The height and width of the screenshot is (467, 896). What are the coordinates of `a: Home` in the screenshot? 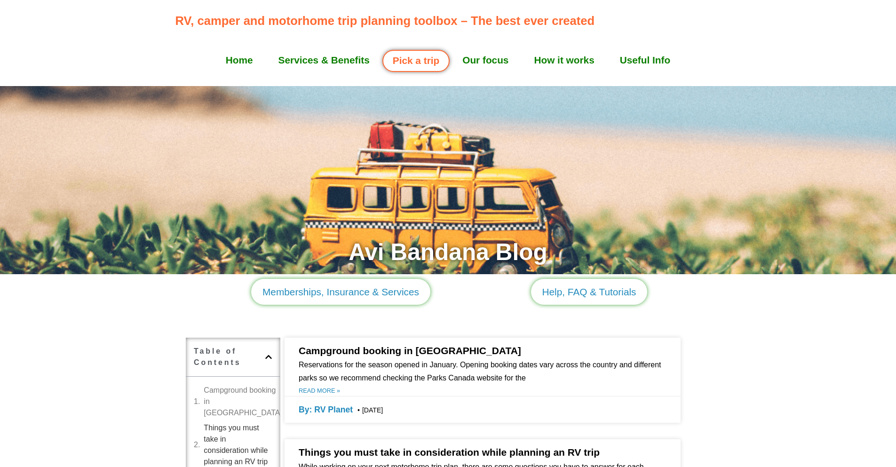 It's located at (239, 60).